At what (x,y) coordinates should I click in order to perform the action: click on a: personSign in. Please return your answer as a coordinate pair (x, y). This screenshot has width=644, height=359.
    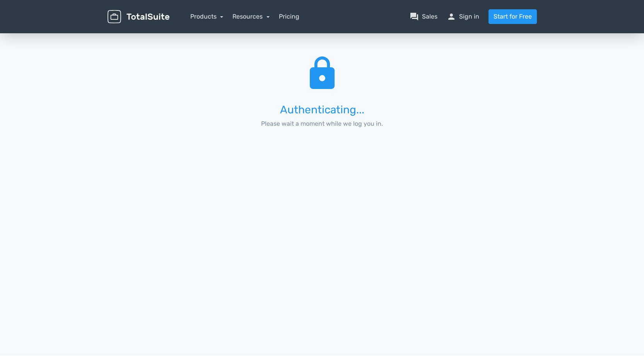
    Looking at the image, I should click on (463, 17).